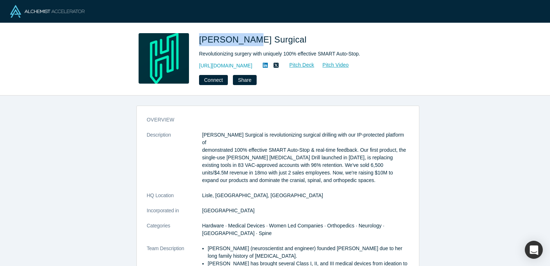 This screenshot has width=550, height=266. Describe the element at coordinates (300, 54) in the screenshot. I see `div: Revolutionizing surgery with uniquely 100% effective SMART Auto-Stop.` at that location.